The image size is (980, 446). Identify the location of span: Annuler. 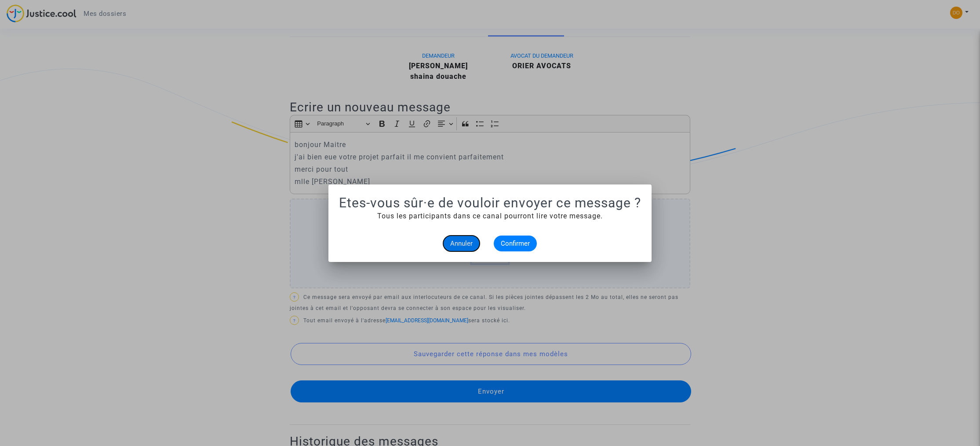
(461, 243).